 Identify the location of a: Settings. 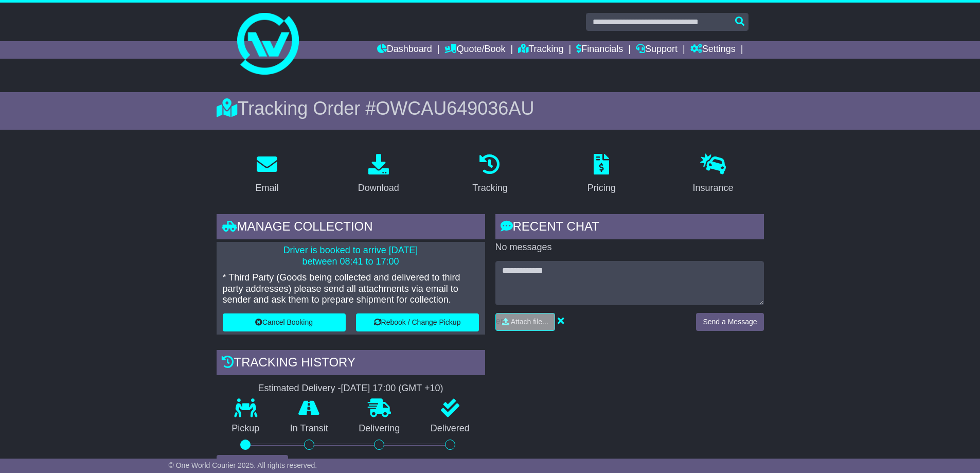
(713, 50).